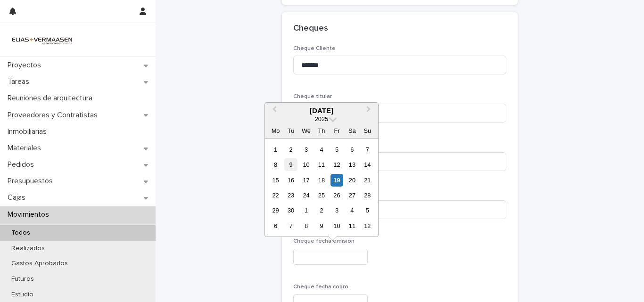 The height and width of the screenshot is (302, 644). Describe the element at coordinates (19, 197) in the screenshot. I see `p: Cajas` at that location.